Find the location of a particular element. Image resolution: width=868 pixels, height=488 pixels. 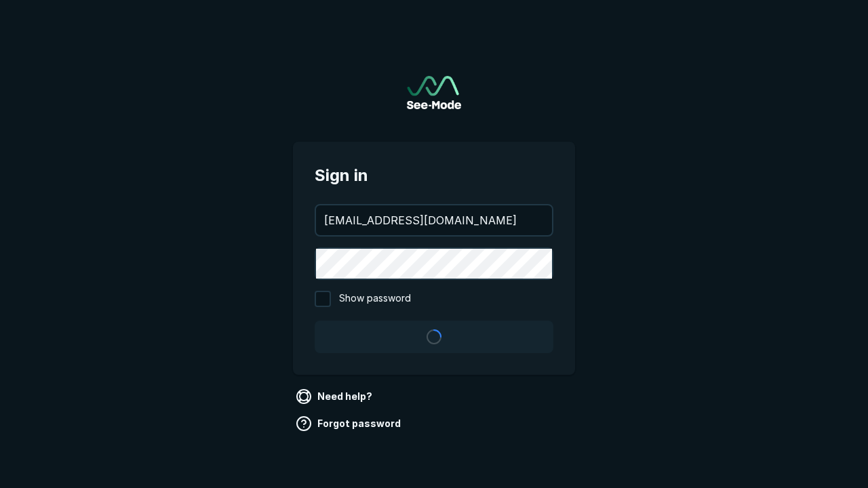

img: See-Mode Logo is located at coordinates (434, 92).